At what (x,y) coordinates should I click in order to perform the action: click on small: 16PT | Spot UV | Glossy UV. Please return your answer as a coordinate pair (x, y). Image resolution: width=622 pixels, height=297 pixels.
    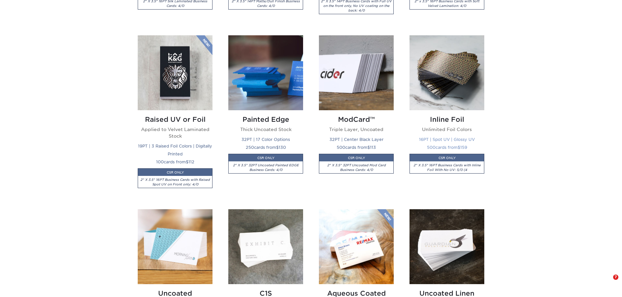
    Looking at the image, I should click on (447, 139).